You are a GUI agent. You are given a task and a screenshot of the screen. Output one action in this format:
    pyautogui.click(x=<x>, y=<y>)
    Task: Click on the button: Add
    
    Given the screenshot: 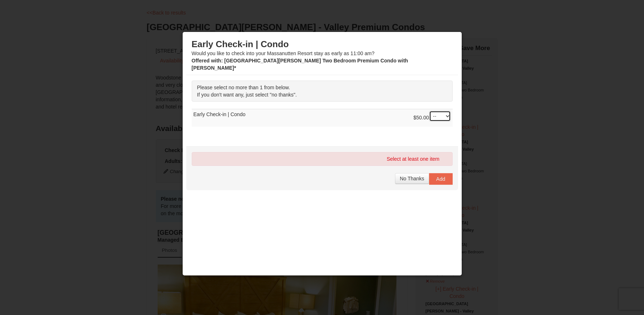 What is the action you would take?
    pyautogui.click(x=440, y=179)
    